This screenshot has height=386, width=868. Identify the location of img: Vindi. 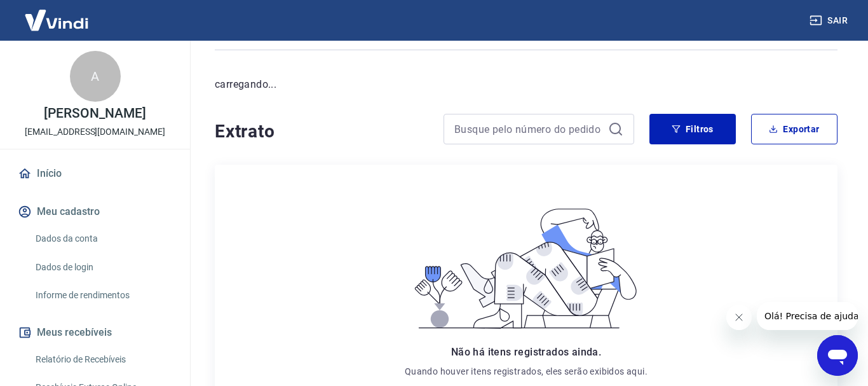
(56, 20).